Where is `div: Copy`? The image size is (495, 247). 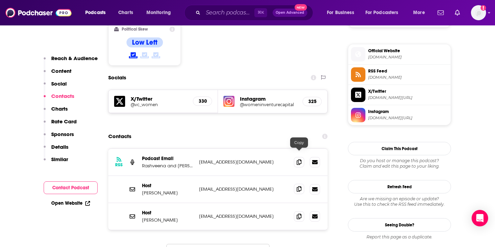 div: Copy is located at coordinates (299, 143).